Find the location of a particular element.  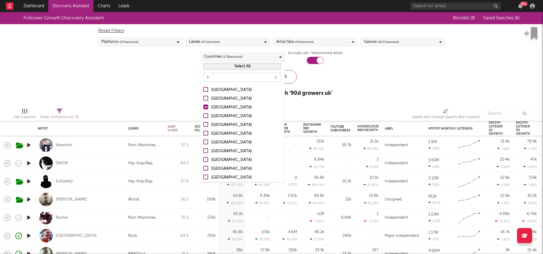

div: Rock is located at coordinates (133, 236).